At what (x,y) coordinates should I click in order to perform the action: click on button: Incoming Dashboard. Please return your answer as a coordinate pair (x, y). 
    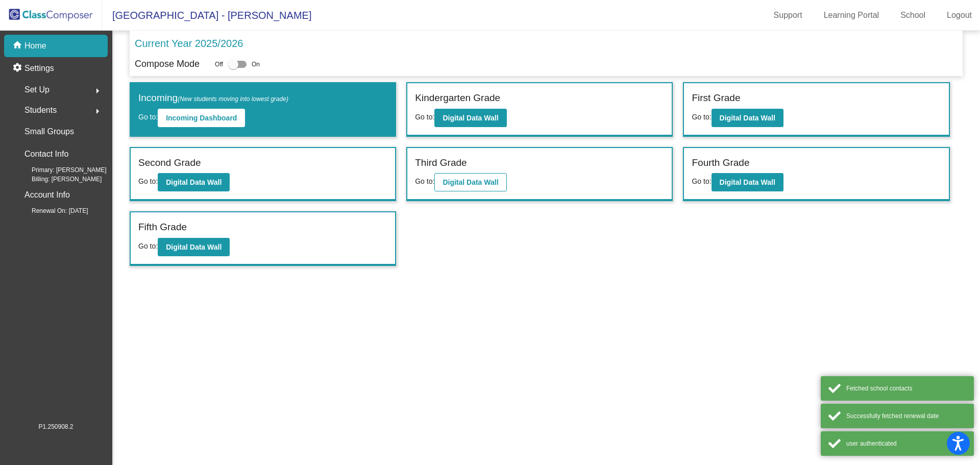
    Looking at the image, I should click on (201, 118).